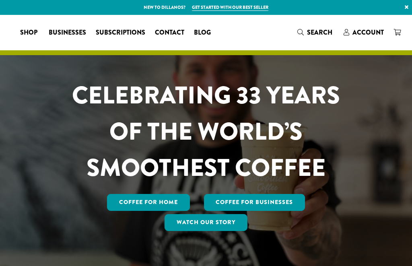  What do you see at coordinates (230, 7) in the screenshot?
I see `a: Get started with our best seller` at bounding box center [230, 7].